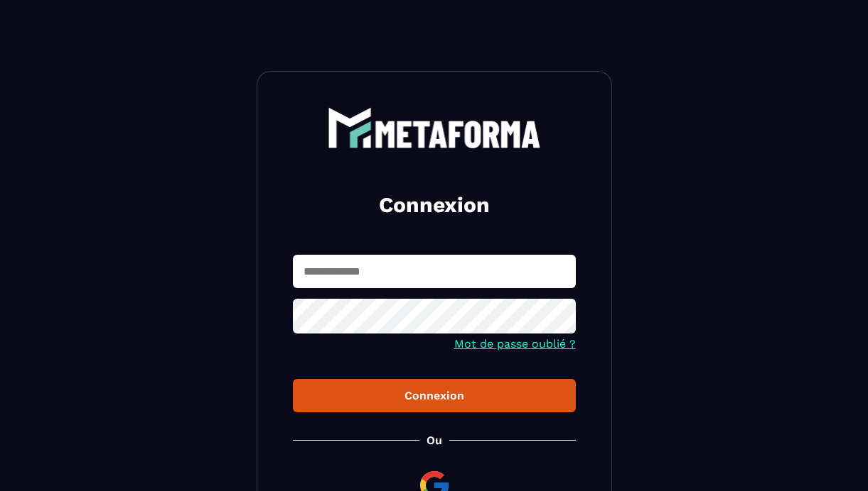 Image resolution: width=868 pixels, height=491 pixels. What do you see at coordinates (434, 205) in the screenshot?
I see `h2: Connexion` at bounding box center [434, 205].